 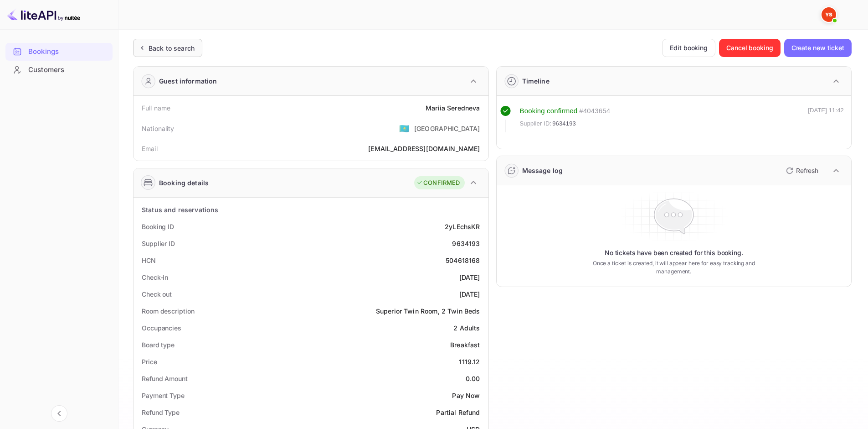 What do you see at coordinates (59, 51) in the screenshot?
I see `a: Bookings` at bounding box center [59, 51].